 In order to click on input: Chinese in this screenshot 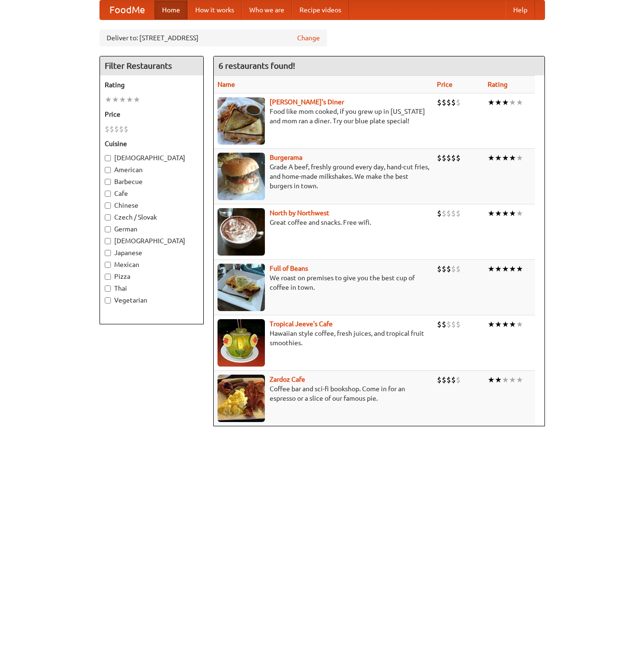, I will do `click(108, 205)`.